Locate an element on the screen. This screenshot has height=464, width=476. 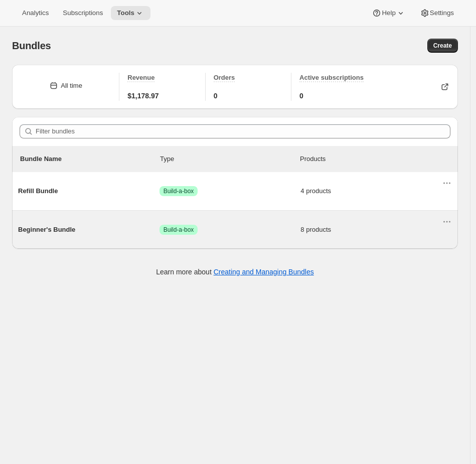
span: Bundles is located at coordinates (31, 46).